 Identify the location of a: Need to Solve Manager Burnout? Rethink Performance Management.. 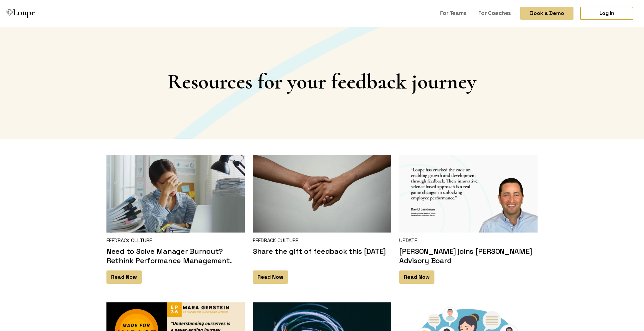
(169, 256).